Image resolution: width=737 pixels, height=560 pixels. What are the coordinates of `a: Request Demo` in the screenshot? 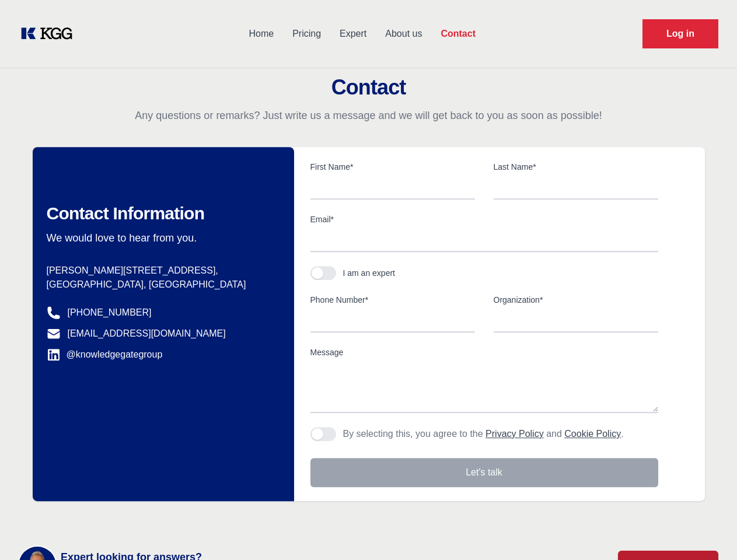 It's located at (680, 34).